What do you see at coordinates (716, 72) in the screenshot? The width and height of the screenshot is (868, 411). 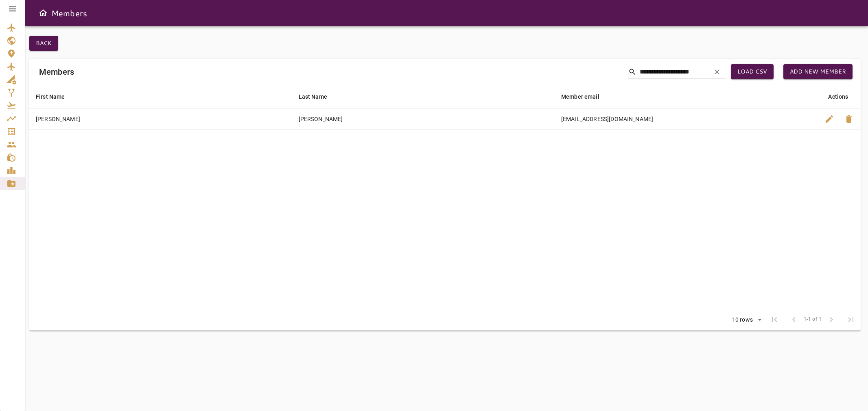 I see `button: Clear Search` at bounding box center [716, 72].